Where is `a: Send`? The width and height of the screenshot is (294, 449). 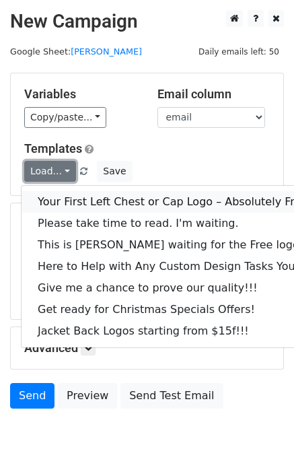 a: Send is located at coordinates (32, 396).